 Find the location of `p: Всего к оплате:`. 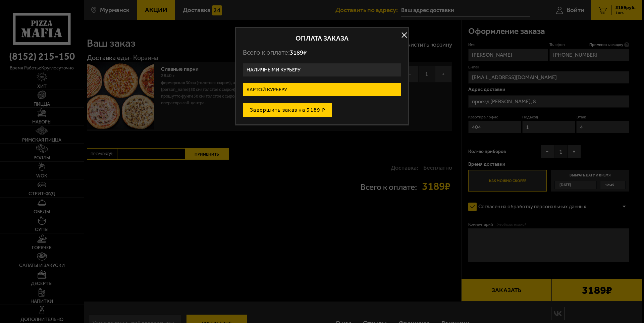

p: Всего к оплате: is located at coordinates (322, 53).